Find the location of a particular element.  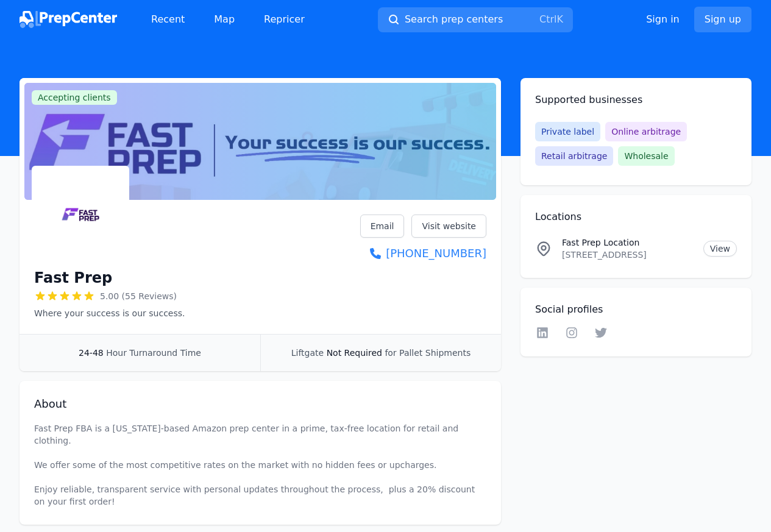

span: Accepting clients is located at coordinates (74, 97).